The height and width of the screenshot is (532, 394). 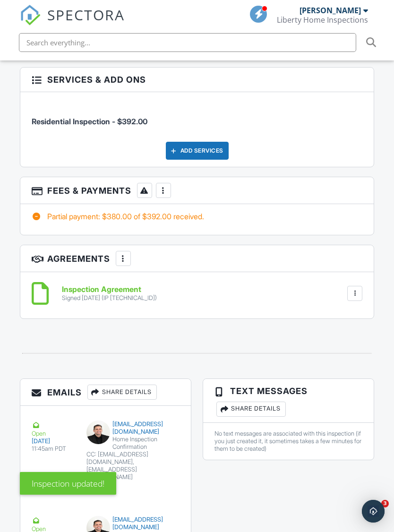 What do you see at coordinates (288, 401) in the screenshot?
I see `h3: Text Messages` at bounding box center [288, 401].